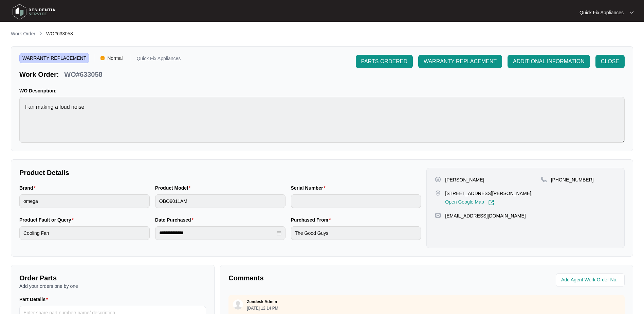  Describe the element at coordinates (384, 61) in the screenshot. I see `button: PARTS ORDERED` at that location.